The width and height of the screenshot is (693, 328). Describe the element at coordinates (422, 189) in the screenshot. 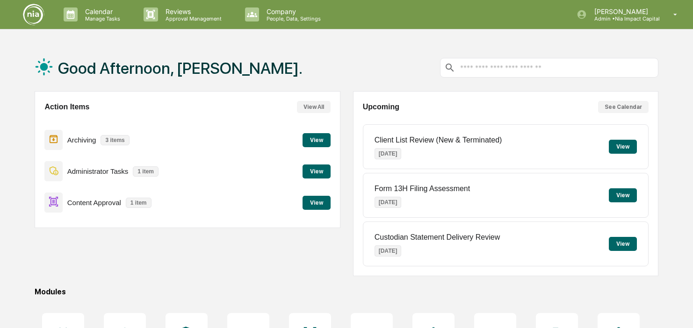

I see `p: Form 13H Filing Assessment` at that location.